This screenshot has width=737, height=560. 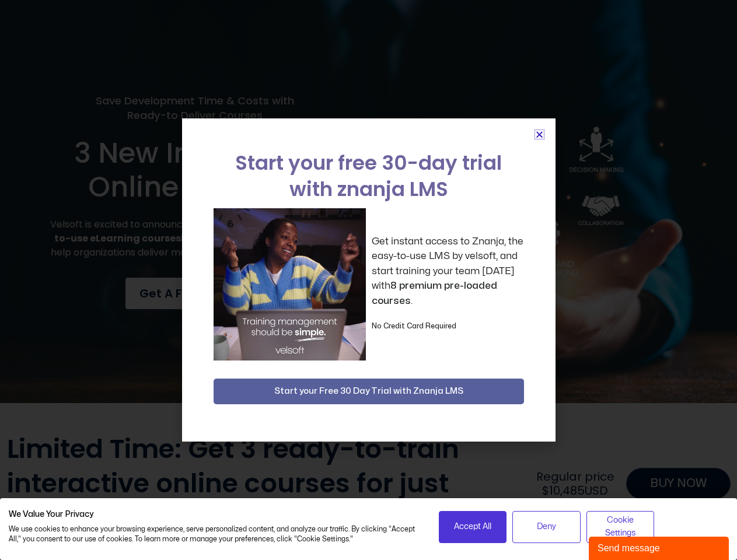 I want to click on button: Start your Free 30 Day Trial with Znanja LMS, so click(x=368, y=391).